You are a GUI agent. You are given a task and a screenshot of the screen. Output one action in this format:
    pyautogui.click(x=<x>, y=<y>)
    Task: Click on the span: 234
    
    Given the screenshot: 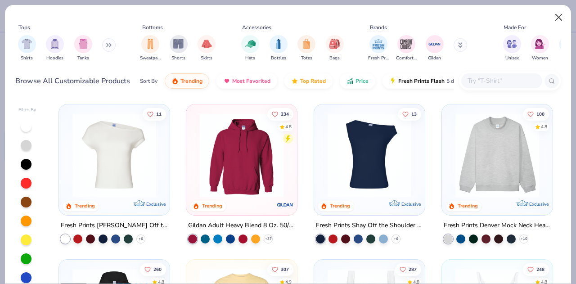 What is the action you would take?
    pyautogui.click(x=285, y=114)
    